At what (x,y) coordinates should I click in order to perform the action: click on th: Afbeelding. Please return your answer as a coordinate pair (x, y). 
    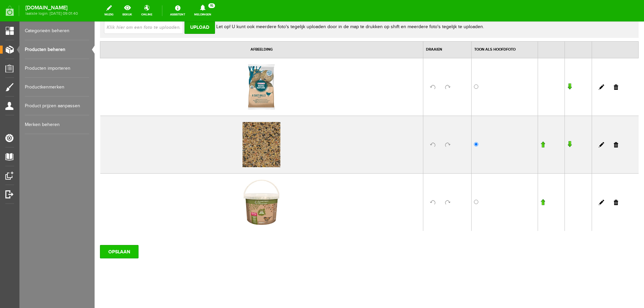
    Looking at the image, I should click on (167, 29).